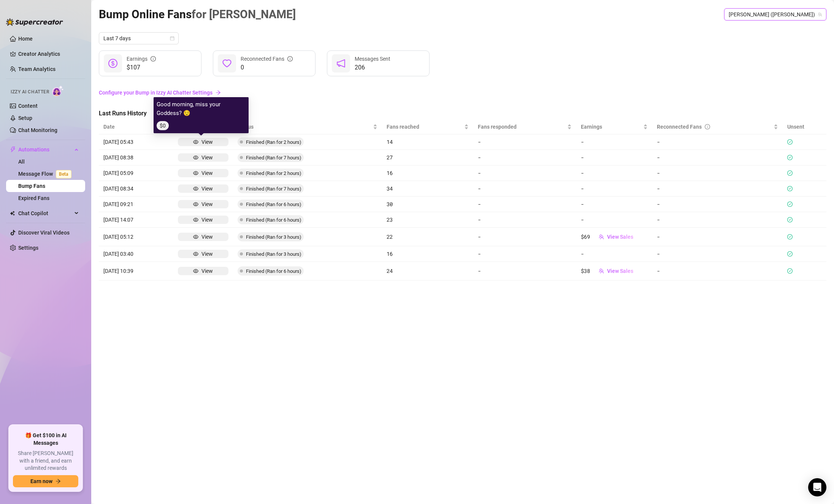 Image resolution: width=834 pixels, height=504 pixels. I want to click on a: Bump Fans, so click(32, 186).